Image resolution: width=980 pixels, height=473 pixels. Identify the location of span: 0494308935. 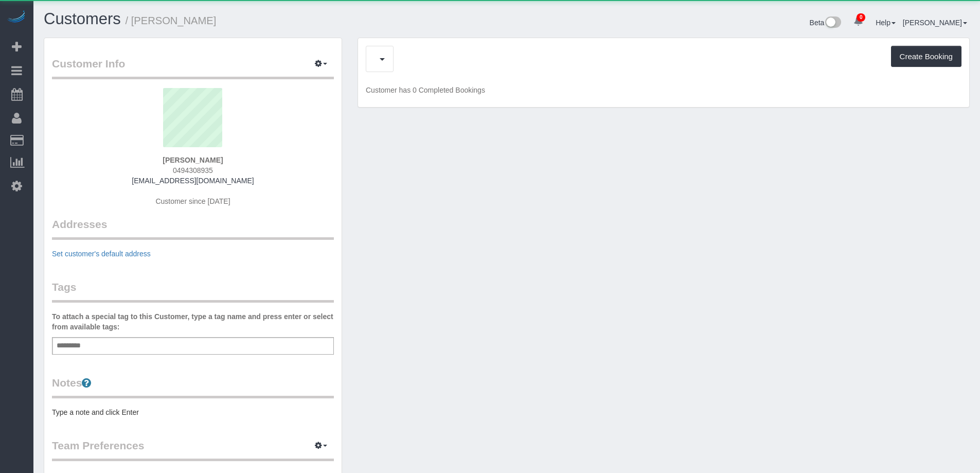
(193, 171).